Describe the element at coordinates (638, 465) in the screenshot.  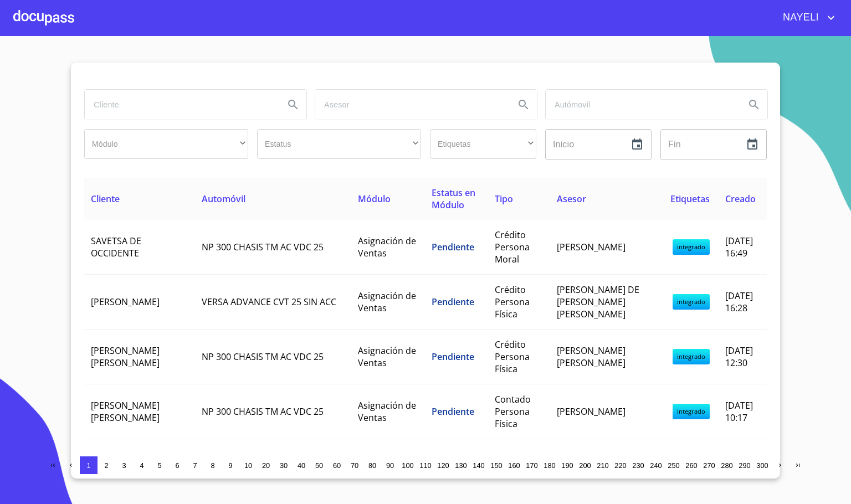
I see `button: 230` at that location.